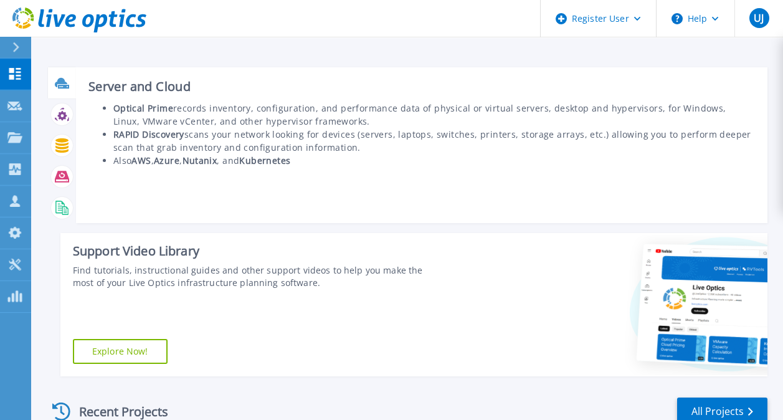  I want to click on h3: Server and Cloud, so click(422, 87).